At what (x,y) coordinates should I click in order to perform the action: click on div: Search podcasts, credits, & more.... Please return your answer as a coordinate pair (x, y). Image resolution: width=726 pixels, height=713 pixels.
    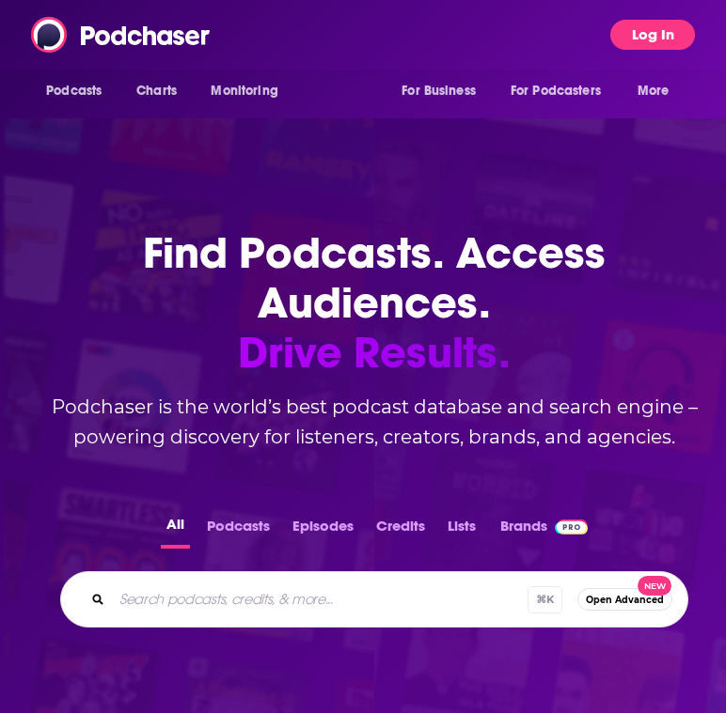
    Looking at the image, I should click on (374, 600).